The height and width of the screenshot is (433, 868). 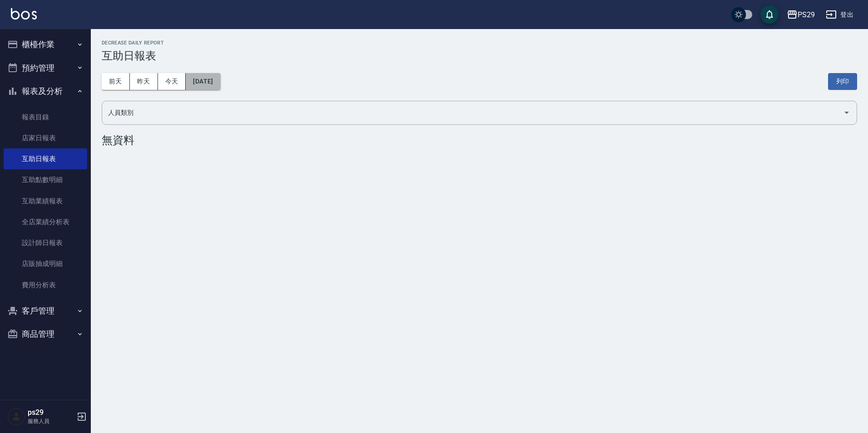 What do you see at coordinates (46, 68) in the screenshot?
I see `button: 預約管理` at bounding box center [46, 68].